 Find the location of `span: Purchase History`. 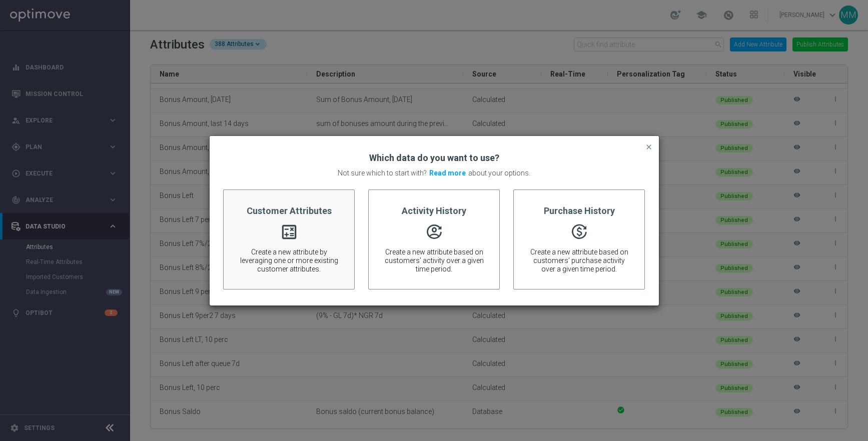

span: Purchase History is located at coordinates (579, 211).